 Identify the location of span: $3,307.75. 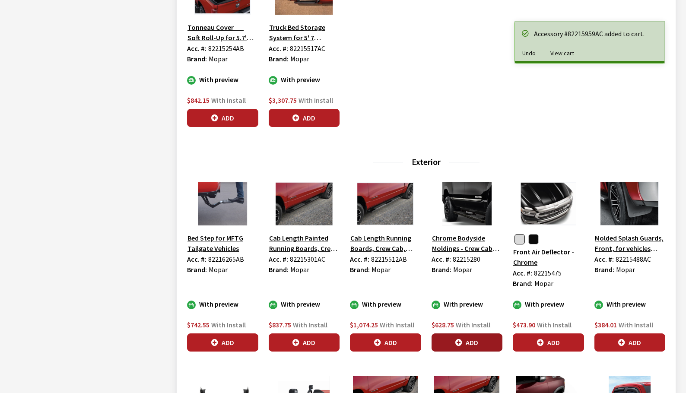
(282, 100).